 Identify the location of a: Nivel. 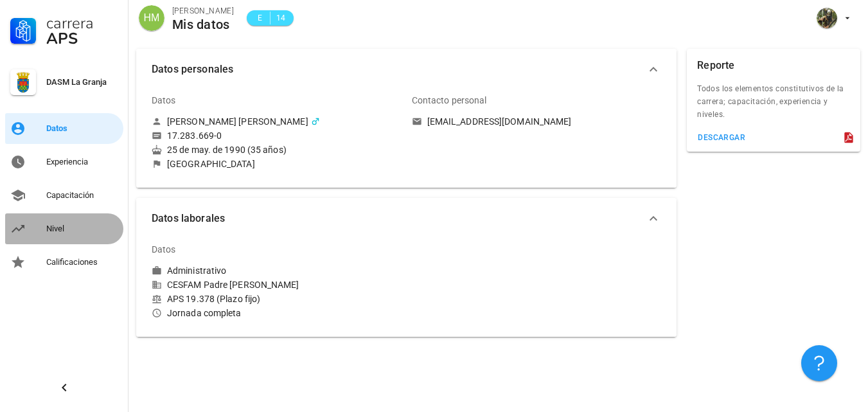
(65, 229).